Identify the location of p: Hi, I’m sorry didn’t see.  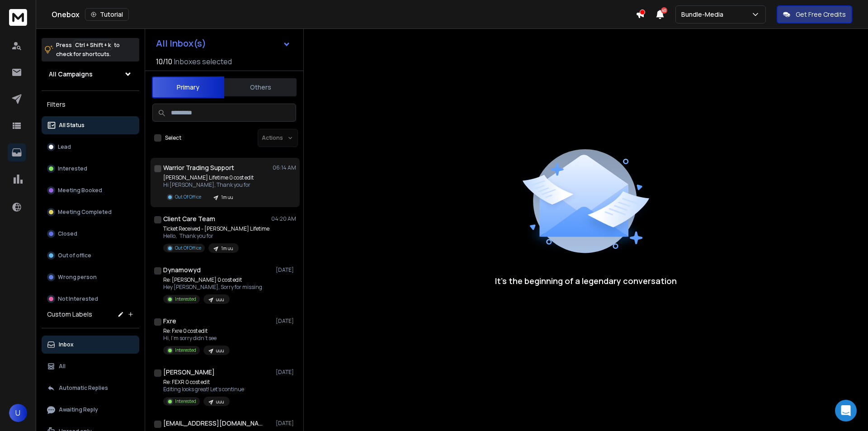
(196, 338).